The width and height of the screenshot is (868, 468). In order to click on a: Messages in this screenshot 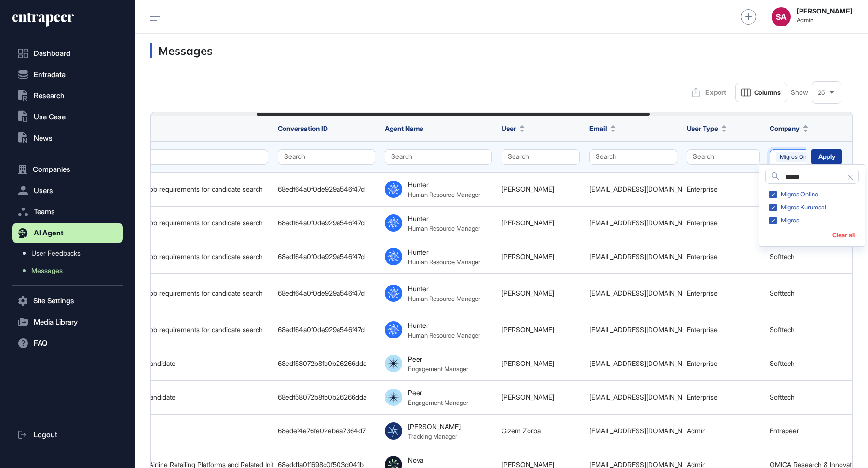, I will do `click(70, 271)`.